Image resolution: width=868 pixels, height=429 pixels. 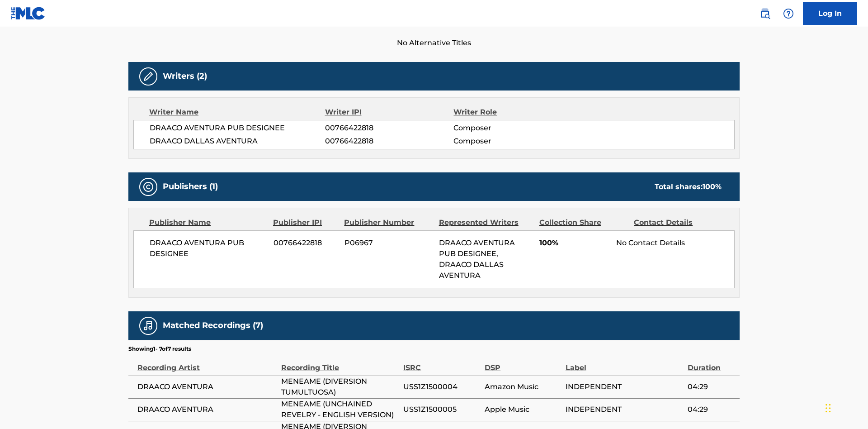 I want to click on div: Writer IPI, so click(x=389, y=112).